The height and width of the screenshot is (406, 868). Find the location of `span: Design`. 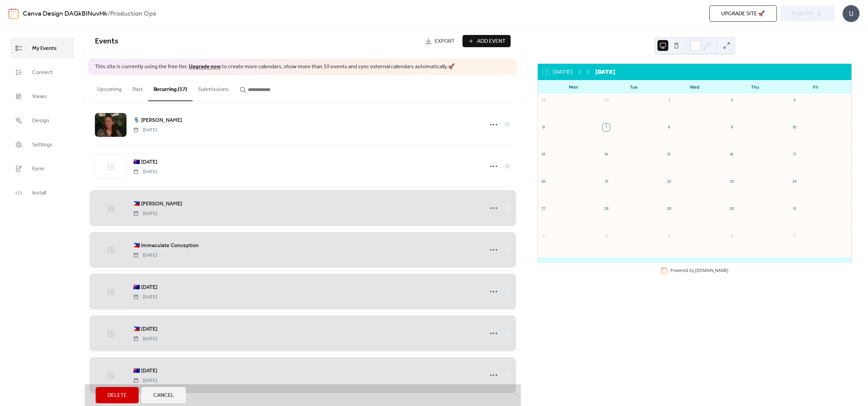

span: Design is located at coordinates (40, 120).